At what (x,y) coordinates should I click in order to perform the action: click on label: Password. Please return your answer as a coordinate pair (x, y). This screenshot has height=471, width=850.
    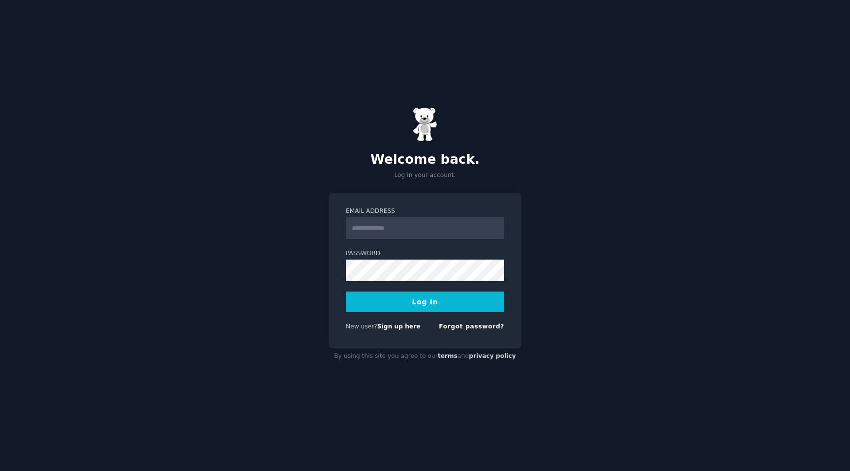
    Looking at the image, I should click on (425, 254).